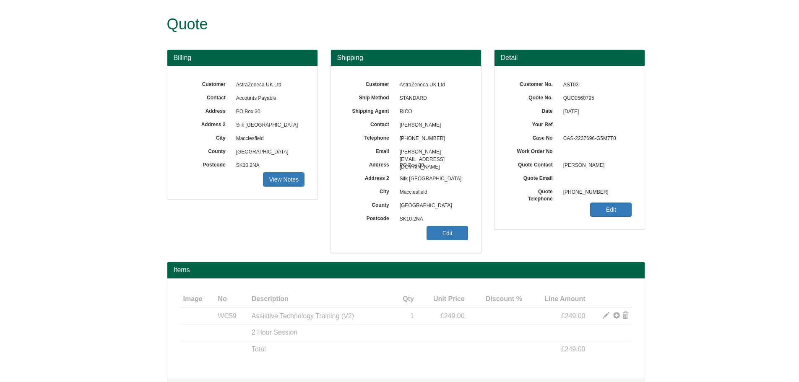  Describe the element at coordinates (406, 270) in the screenshot. I see `h2: Items` at that location.